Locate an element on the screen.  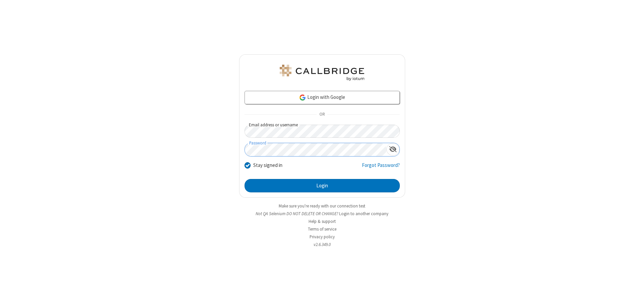
li: v2.6.349.0 is located at coordinates (322, 245).